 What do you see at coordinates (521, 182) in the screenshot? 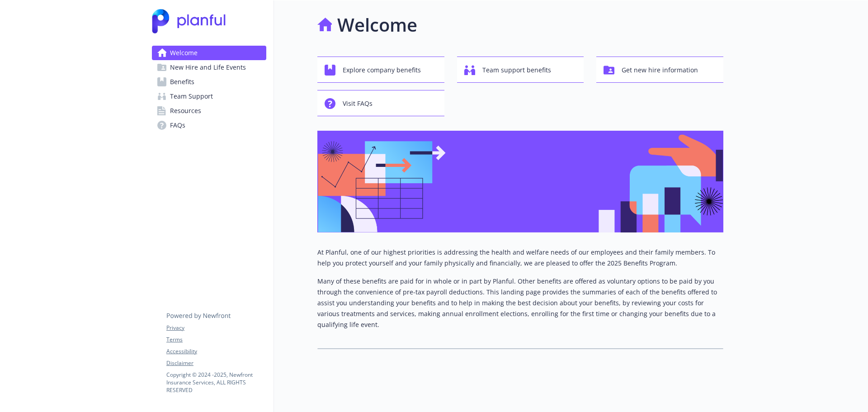
I see `img: overview page banner` at bounding box center [521, 182].